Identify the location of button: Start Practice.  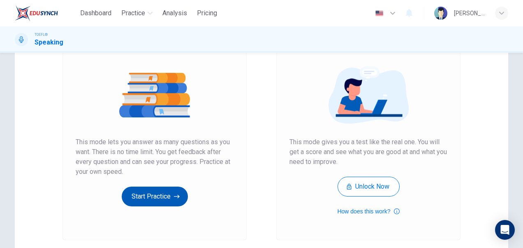
(155, 196).